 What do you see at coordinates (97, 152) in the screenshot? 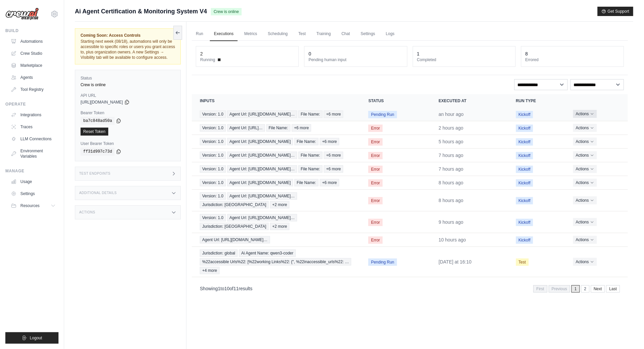
I see `code: ff31d997c73d` at bounding box center [97, 152].